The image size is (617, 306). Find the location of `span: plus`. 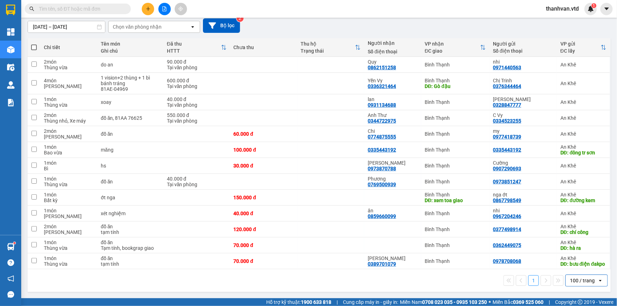

span: plus is located at coordinates (148, 9).